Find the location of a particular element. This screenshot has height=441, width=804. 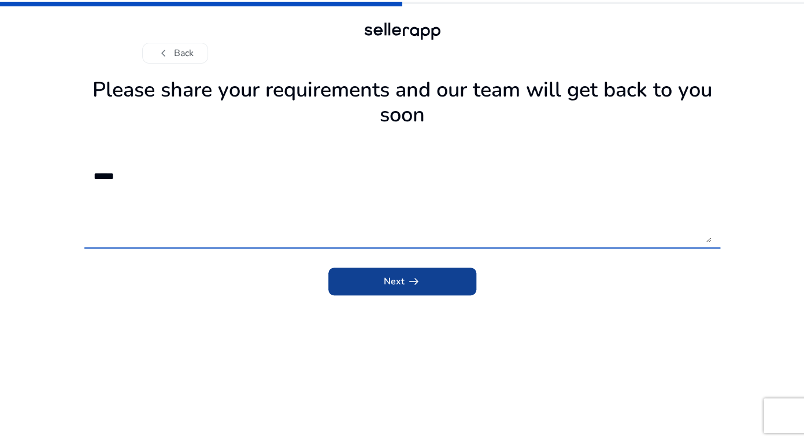

span: chevron_left is located at coordinates (164, 53).